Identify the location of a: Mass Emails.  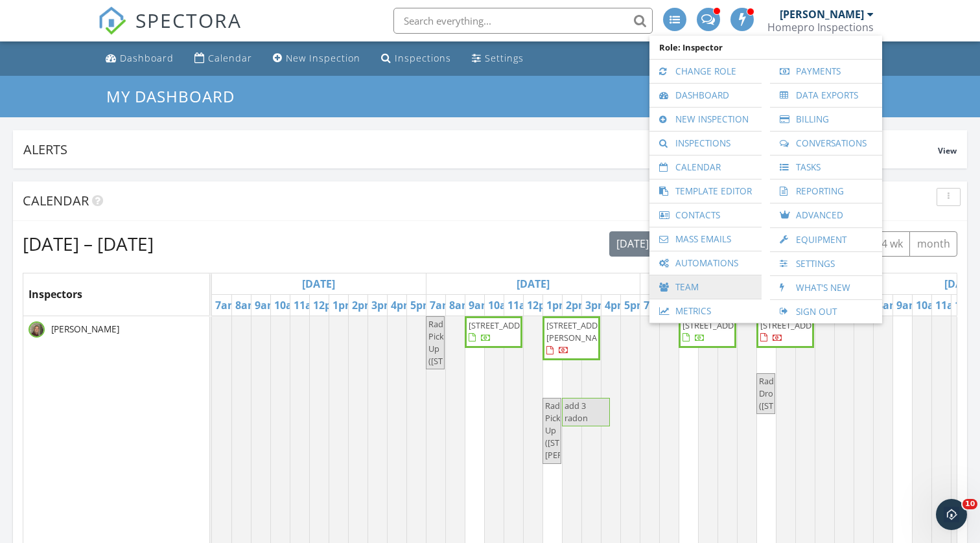
(705, 239).